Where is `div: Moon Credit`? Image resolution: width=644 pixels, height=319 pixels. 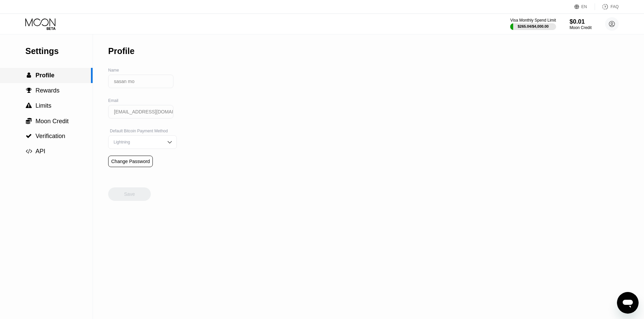 div: Moon Credit is located at coordinates (580, 28).